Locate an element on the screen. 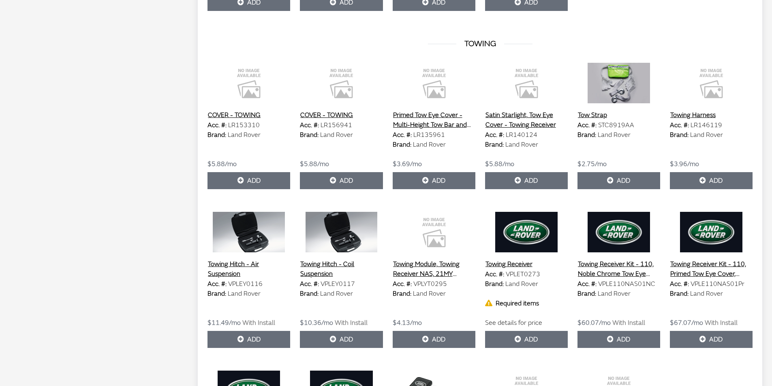 Image resolution: width=772 pixels, height=386 pixels. span: $3.96/mo is located at coordinates (684, 164).